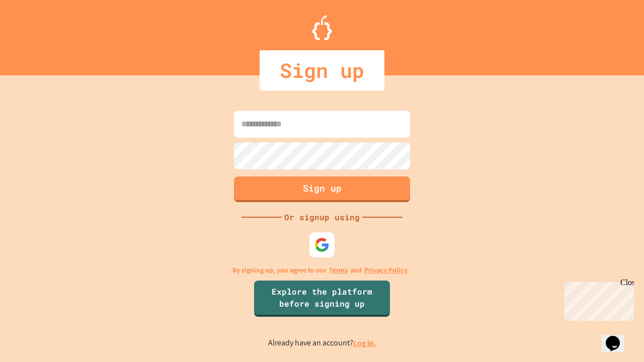 Image resolution: width=644 pixels, height=362 pixels. Describe the element at coordinates (365, 344) in the screenshot. I see `a: Log in.` at that location.